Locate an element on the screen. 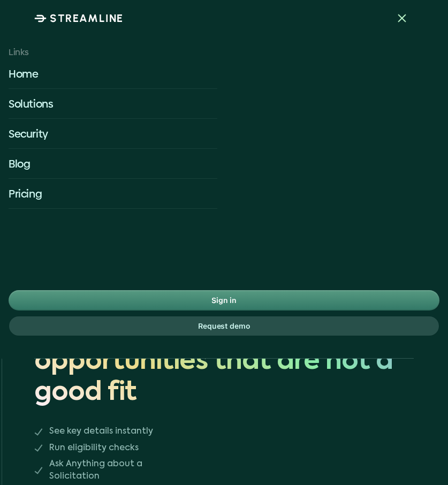 The width and height of the screenshot is (448, 485). a: Pricing is located at coordinates (113, 194).